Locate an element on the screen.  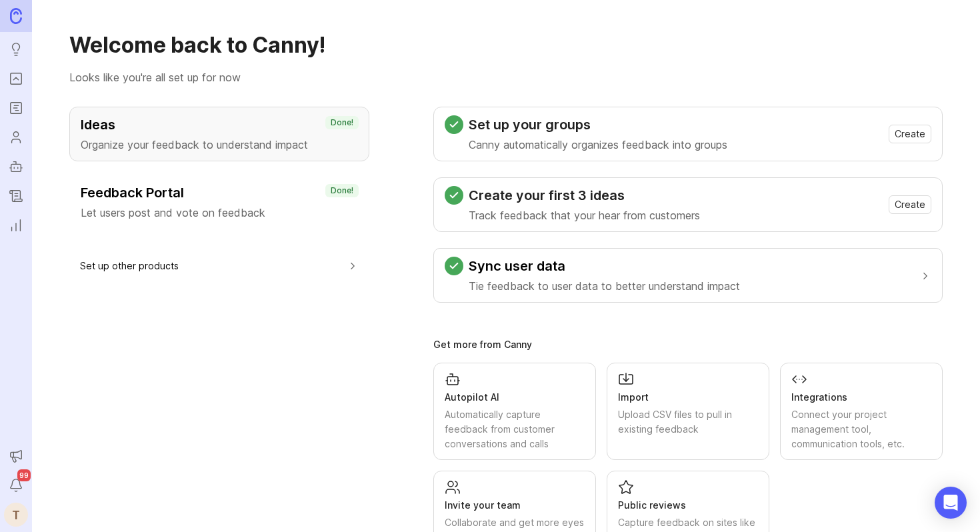
button: Announcements is located at coordinates (16, 456).